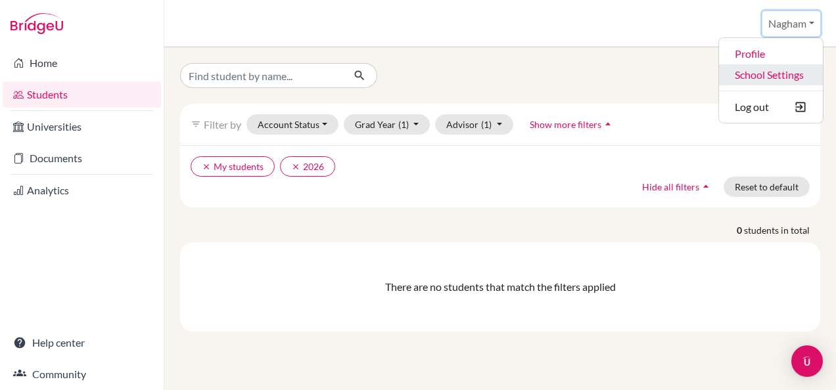  Describe the element at coordinates (771, 107) in the screenshot. I see `button: Log out` at that location.